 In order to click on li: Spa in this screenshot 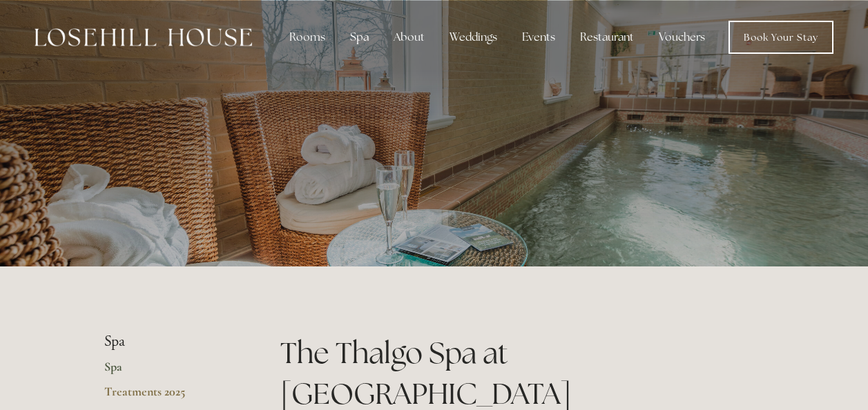, I will do `click(170, 341)`.